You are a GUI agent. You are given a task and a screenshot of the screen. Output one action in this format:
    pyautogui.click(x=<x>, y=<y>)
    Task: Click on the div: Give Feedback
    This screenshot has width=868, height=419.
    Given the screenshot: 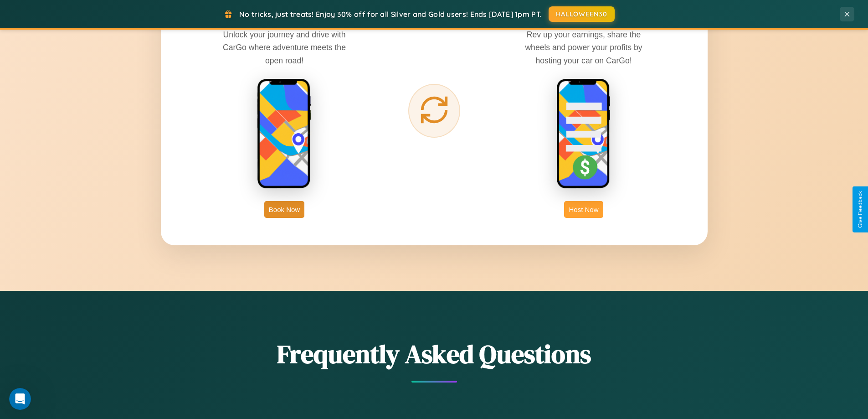 What is the action you would take?
    pyautogui.click(x=861, y=210)
    